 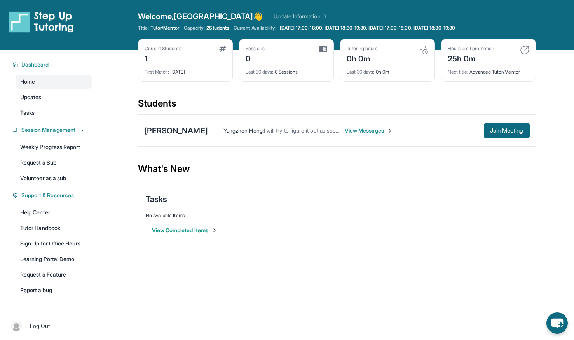 I want to click on span: Log Out, so click(x=40, y=326).